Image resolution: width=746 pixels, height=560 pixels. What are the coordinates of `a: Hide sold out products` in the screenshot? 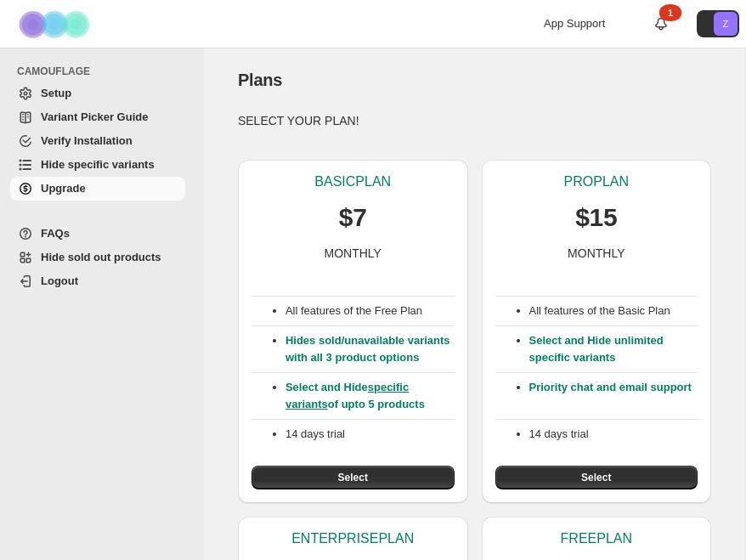 It's located at (97, 257).